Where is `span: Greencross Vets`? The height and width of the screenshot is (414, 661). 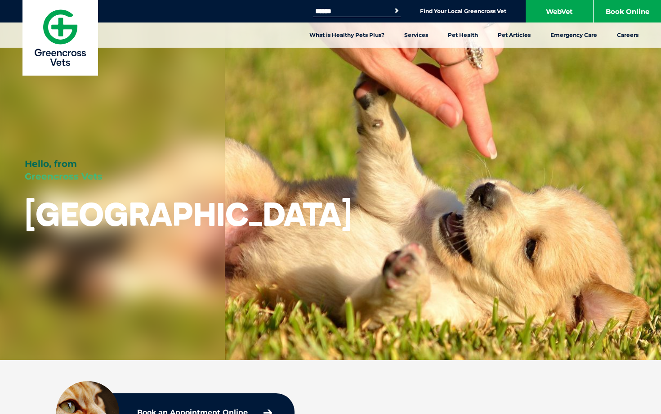 span: Greencross Vets is located at coordinates (63, 176).